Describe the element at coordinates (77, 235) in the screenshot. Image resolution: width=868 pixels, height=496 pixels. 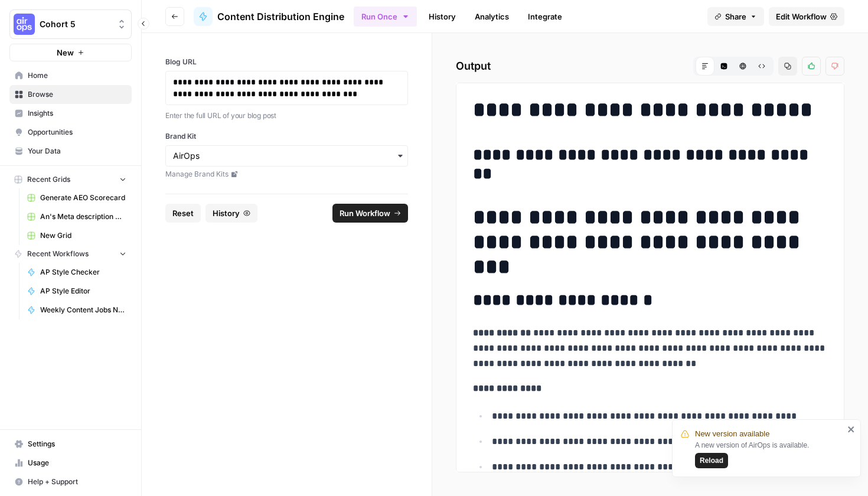
I see `a: New Grid` at that location.